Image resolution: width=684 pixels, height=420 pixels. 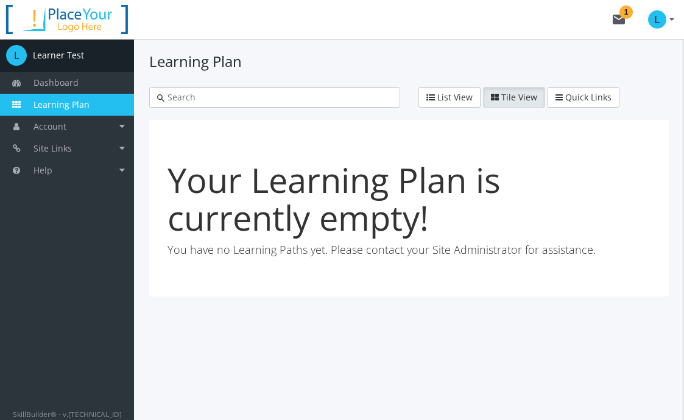 What do you see at coordinates (58, 55) in the screenshot?
I see `div: Learner Test` at bounding box center [58, 55].